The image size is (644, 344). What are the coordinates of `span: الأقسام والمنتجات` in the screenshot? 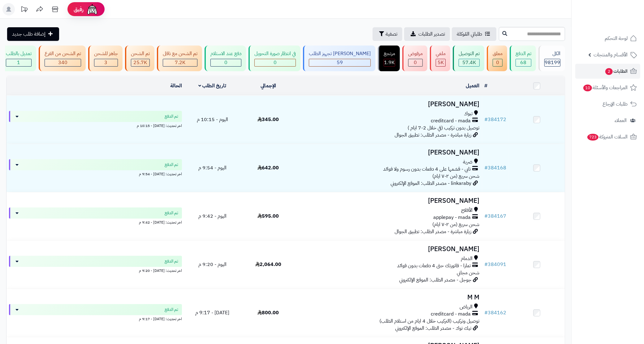 It's located at (611, 55).